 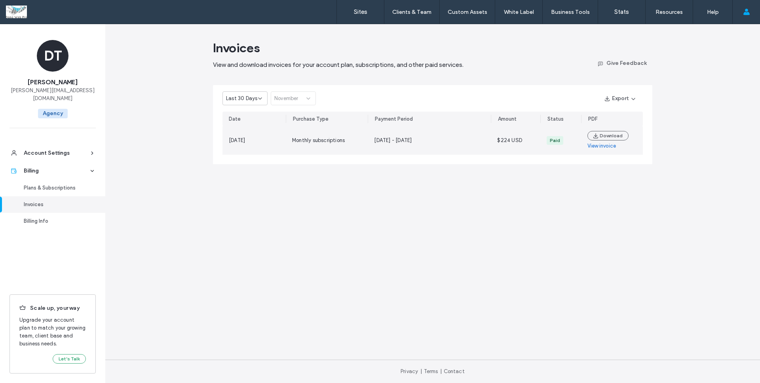 I want to click on a: Contact, so click(x=454, y=371).